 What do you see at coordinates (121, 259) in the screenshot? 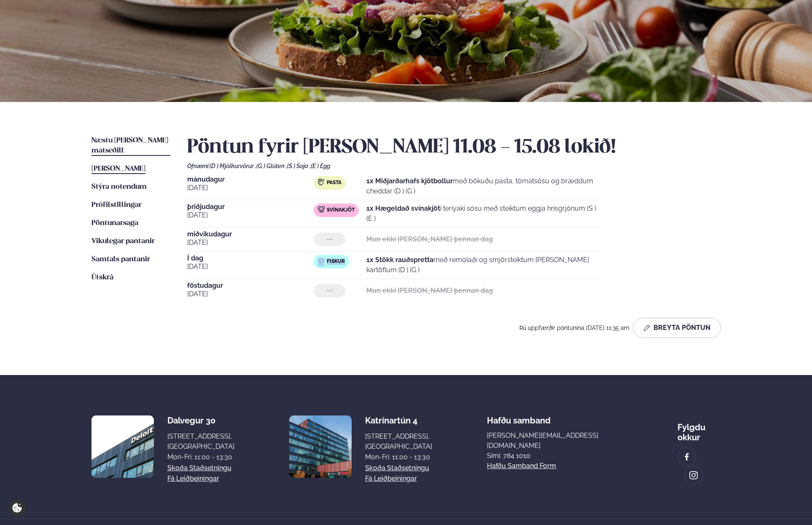
I see `span: Samtals pantanir` at bounding box center [121, 259].